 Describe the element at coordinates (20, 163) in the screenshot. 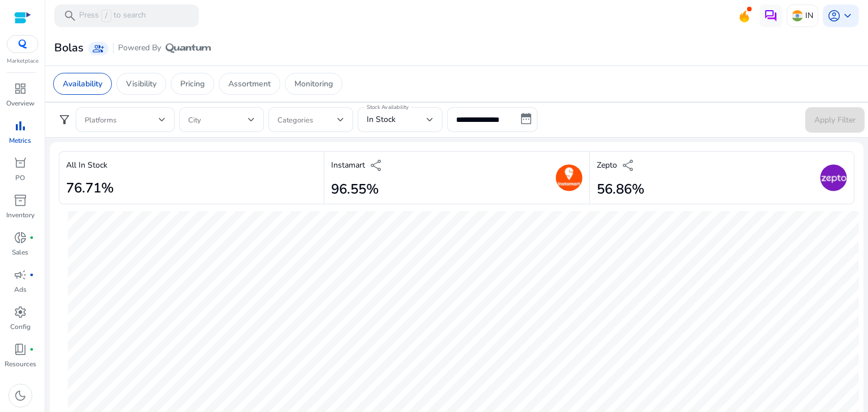

I see `span: orders` at that location.